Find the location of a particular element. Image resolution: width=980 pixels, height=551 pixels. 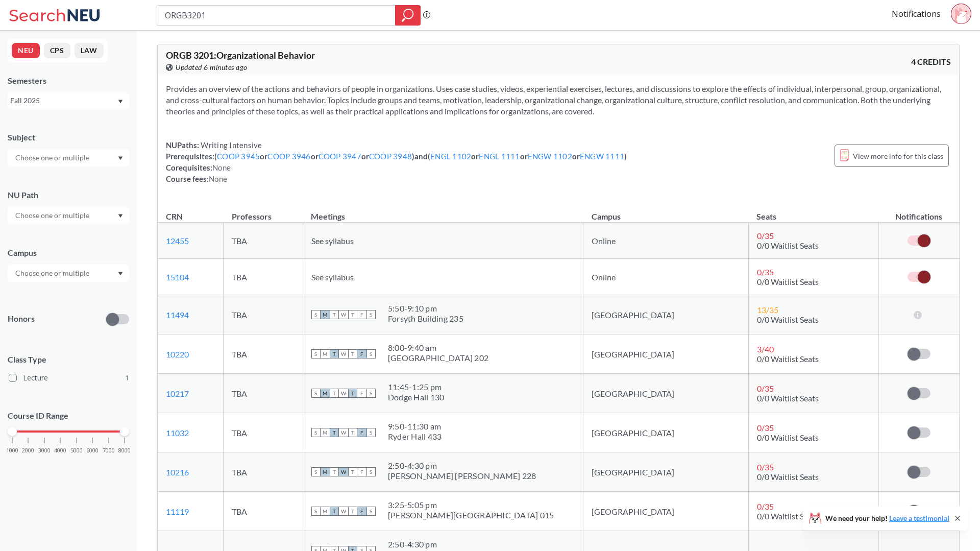

span: None is located at coordinates (218, 179).